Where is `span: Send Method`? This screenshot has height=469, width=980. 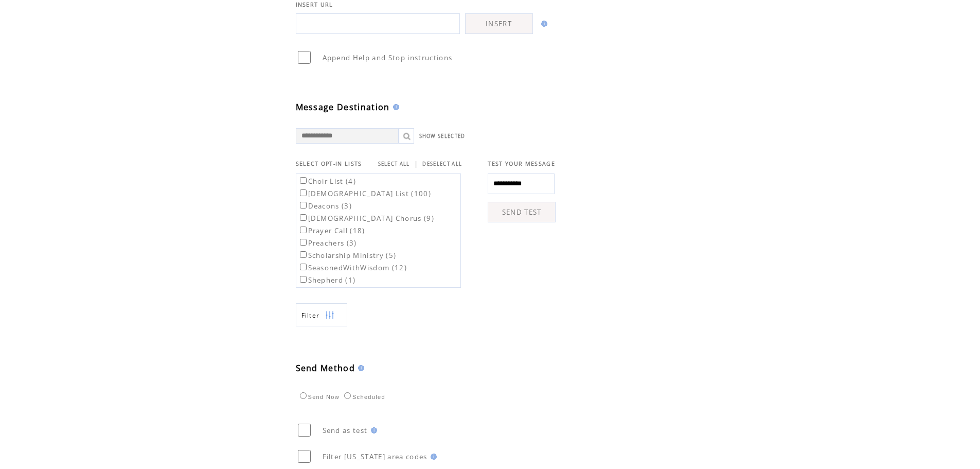
span: Send Method is located at coordinates (326, 368).